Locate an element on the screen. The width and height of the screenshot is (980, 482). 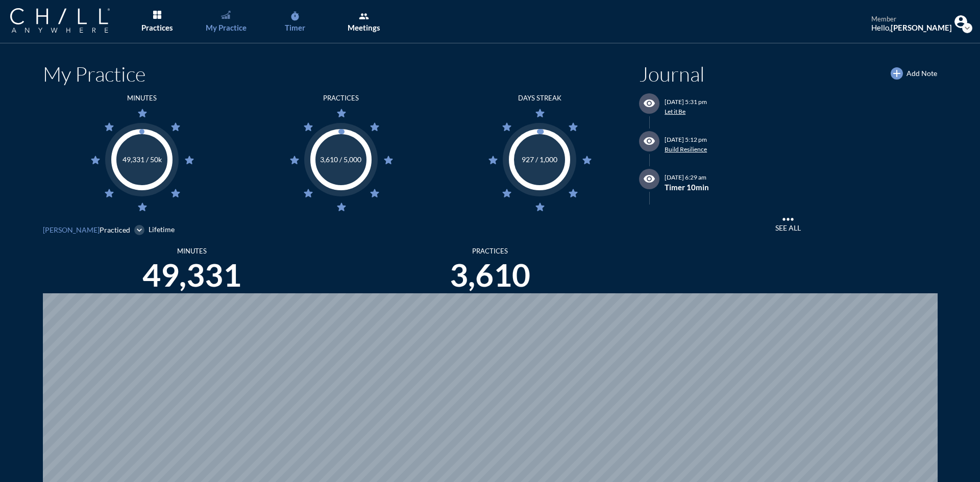
div: Timer is located at coordinates (295, 28).